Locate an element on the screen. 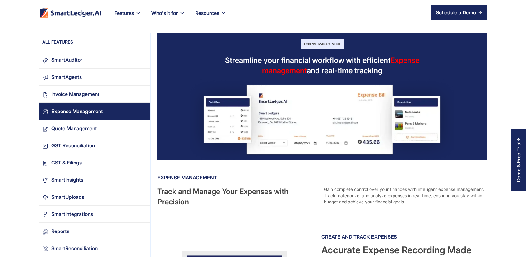 This screenshot has width=526, height=257. div: SmartReconciliation is located at coordinates (74, 248).